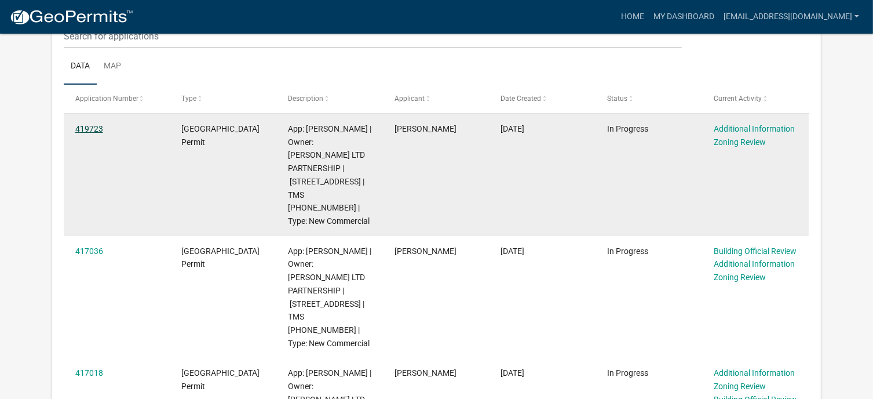  What do you see at coordinates (330, 297) in the screenshot?
I see `span: App: Leslie Bloem | Owner: AUSTON CHASE II LTD PARTNERSHIP | 199 Shorehaven Ct. | TMS 067-00-01-0...` at bounding box center [330, 297].